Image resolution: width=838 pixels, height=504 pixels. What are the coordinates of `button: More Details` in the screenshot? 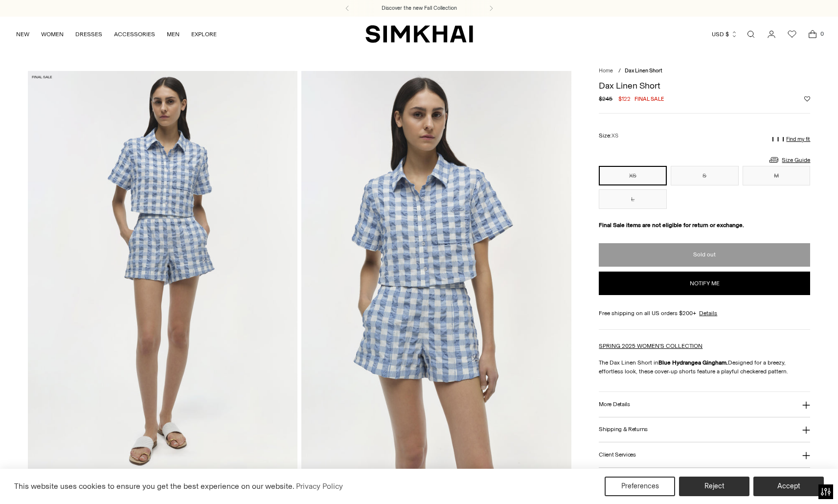 It's located at (705, 404).